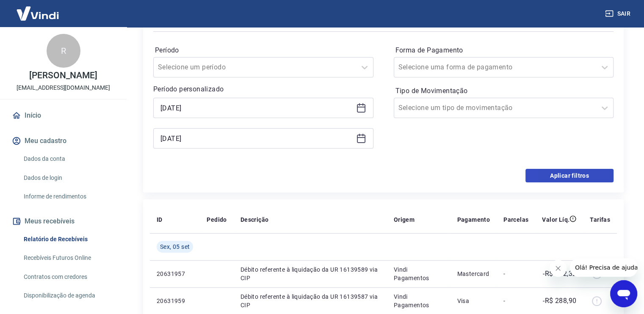 This screenshot has height=314, width=644. Describe the element at coordinates (504, 50) in the screenshot. I see `label: Forma de Pagamento` at that location.